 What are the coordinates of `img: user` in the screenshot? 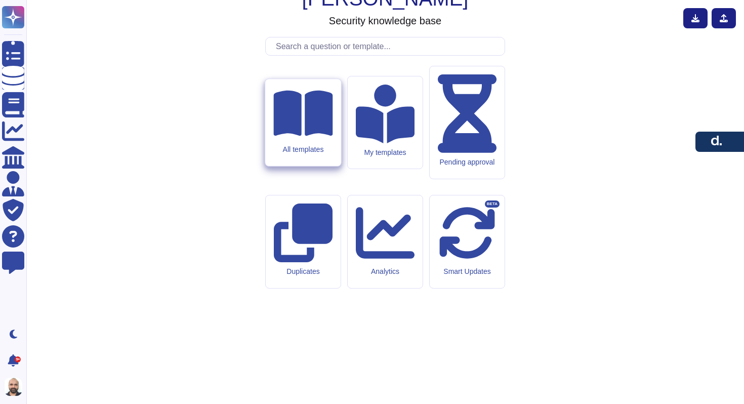 It's located at (13, 387).